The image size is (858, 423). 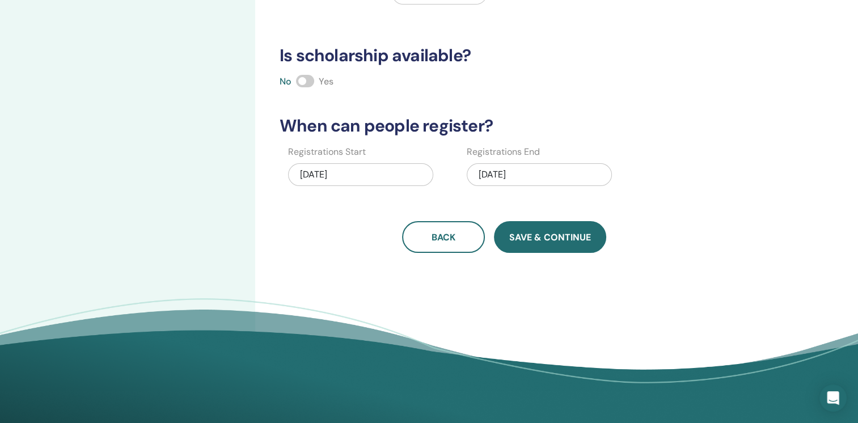 I want to click on span: Save & Continue, so click(x=550, y=237).